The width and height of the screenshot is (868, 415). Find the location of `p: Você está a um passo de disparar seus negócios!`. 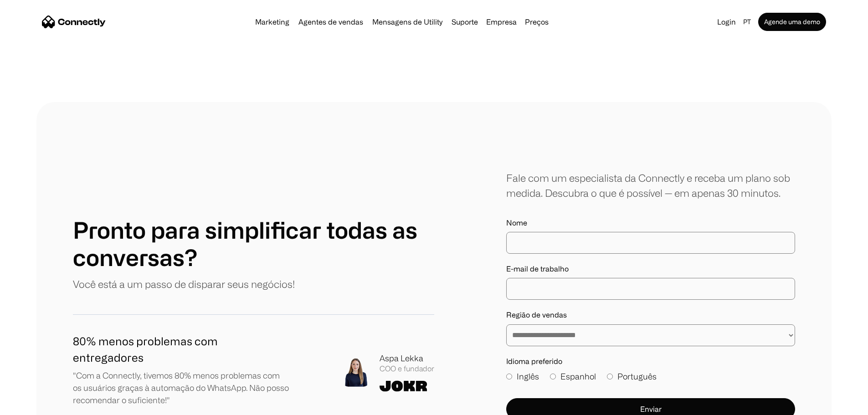

p: Você está a um passo de disparar seus negócios! is located at coordinates (183, 284).